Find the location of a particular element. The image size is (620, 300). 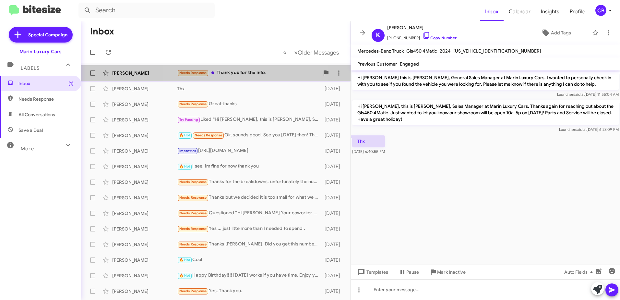

span: Auto Fields is located at coordinates (580, 272).